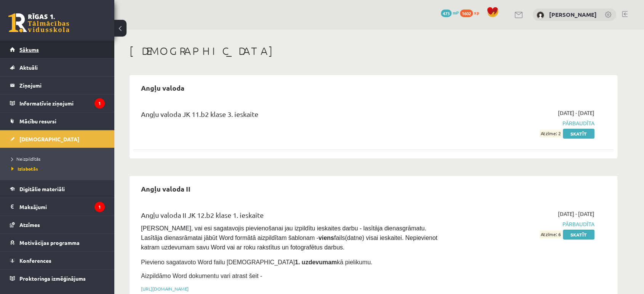 The height and width of the screenshot is (294, 644). Describe the element at coordinates (166, 188) in the screenshot. I see `h2: Angļu valoda II` at that location.